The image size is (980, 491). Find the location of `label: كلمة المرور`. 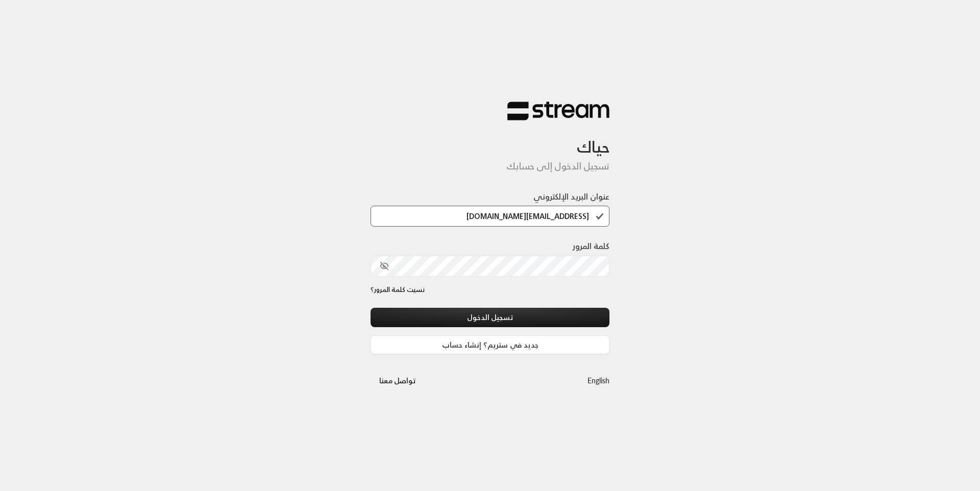

label: كلمة المرور is located at coordinates (591, 246).